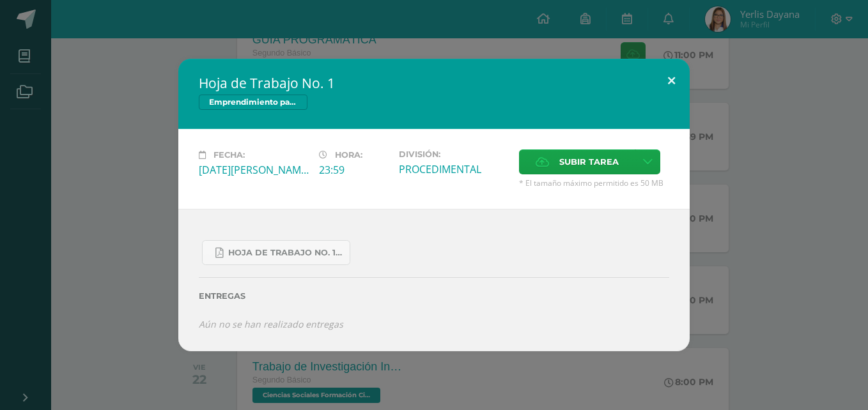 The height and width of the screenshot is (410, 868). Describe the element at coordinates (594, 182) in the screenshot. I see `span: * El tamaño máximo permitido es 50 MB` at that location.